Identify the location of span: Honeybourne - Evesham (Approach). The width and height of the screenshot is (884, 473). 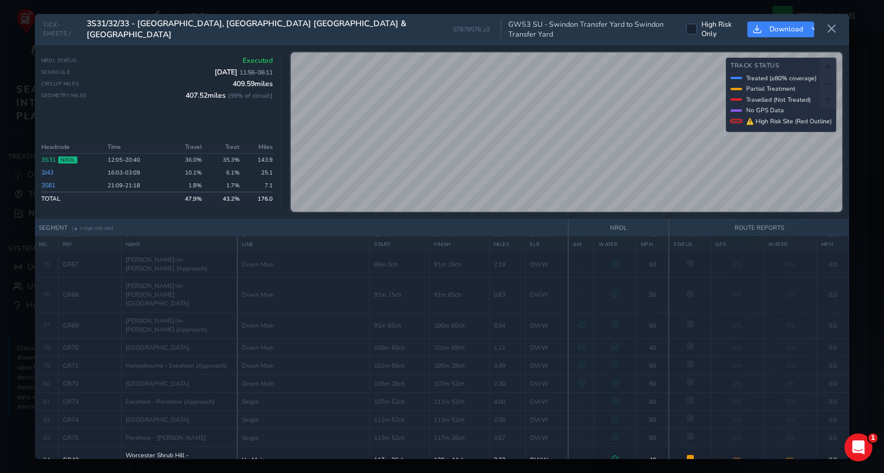
(176, 365).